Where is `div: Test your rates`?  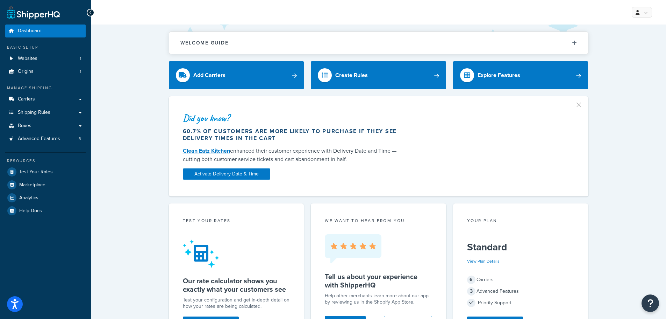 div: Test your rates is located at coordinates (236, 221).